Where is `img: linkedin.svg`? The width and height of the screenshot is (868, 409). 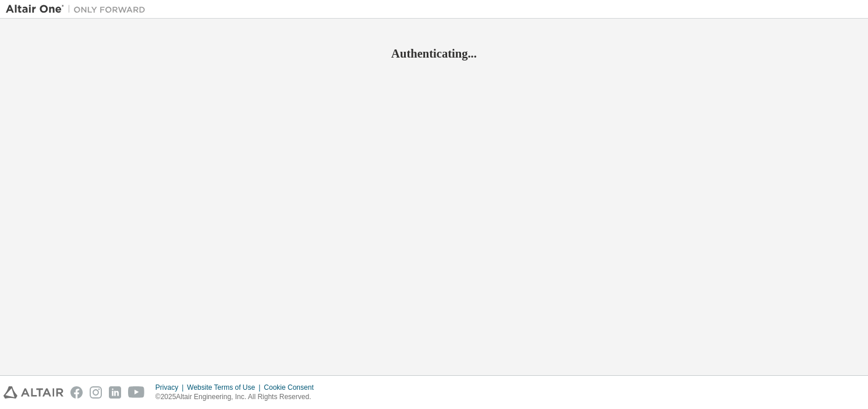 img: linkedin.svg is located at coordinates (114, 392).